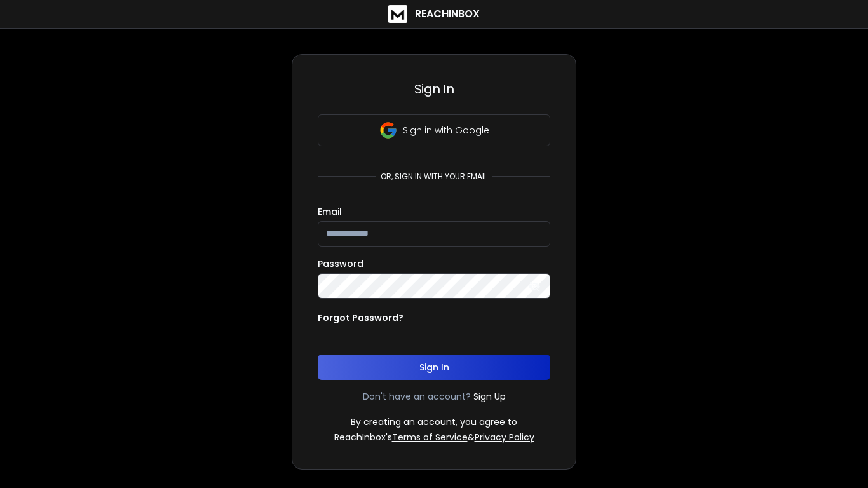 This screenshot has height=488, width=868. I want to click on label: Email, so click(330, 212).